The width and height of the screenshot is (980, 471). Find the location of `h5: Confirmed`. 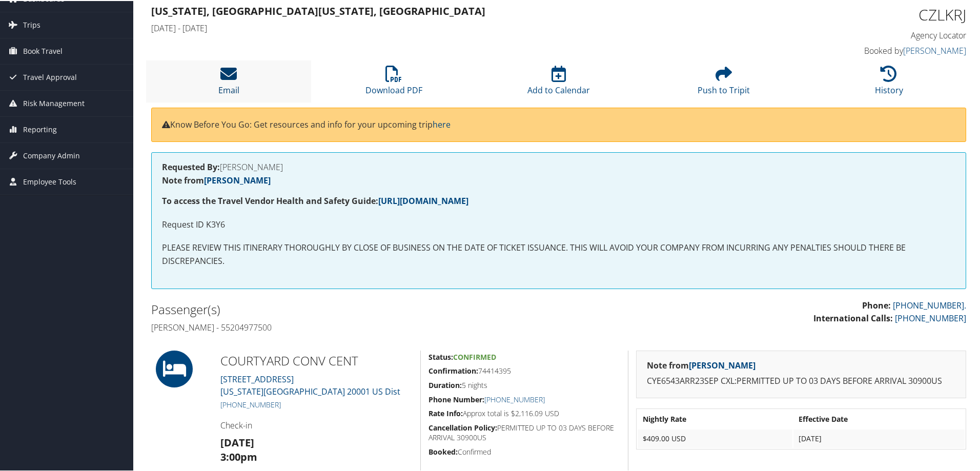

h5: Confirmed is located at coordinates (524, 451).